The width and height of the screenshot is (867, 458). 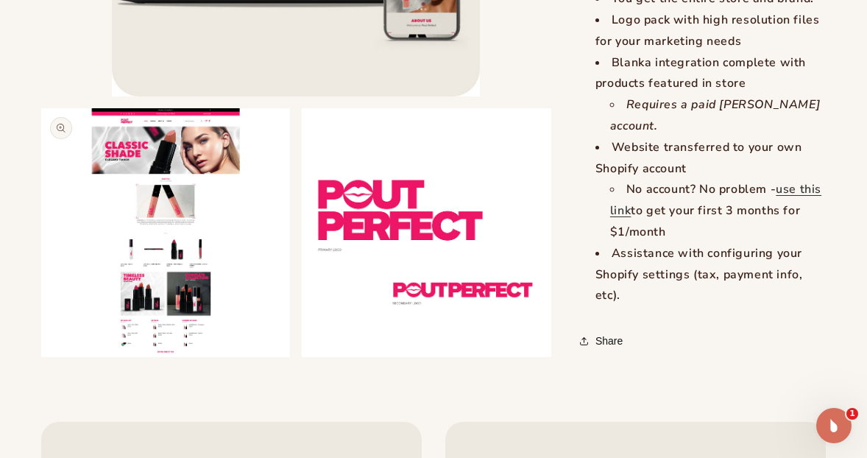 What do you see at coordinates (603, 341) in the screenshot?
I see `button: Share` at bounding box center [603, 341].